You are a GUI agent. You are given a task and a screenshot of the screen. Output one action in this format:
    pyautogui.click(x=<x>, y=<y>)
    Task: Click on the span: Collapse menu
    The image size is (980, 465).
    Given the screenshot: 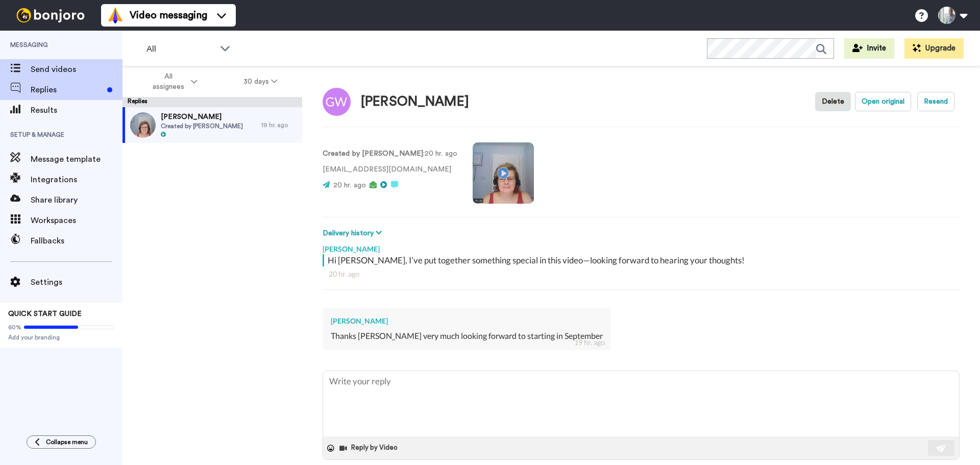 What is the action you would take?
    pyautogui.click(x=67, y=442)
    